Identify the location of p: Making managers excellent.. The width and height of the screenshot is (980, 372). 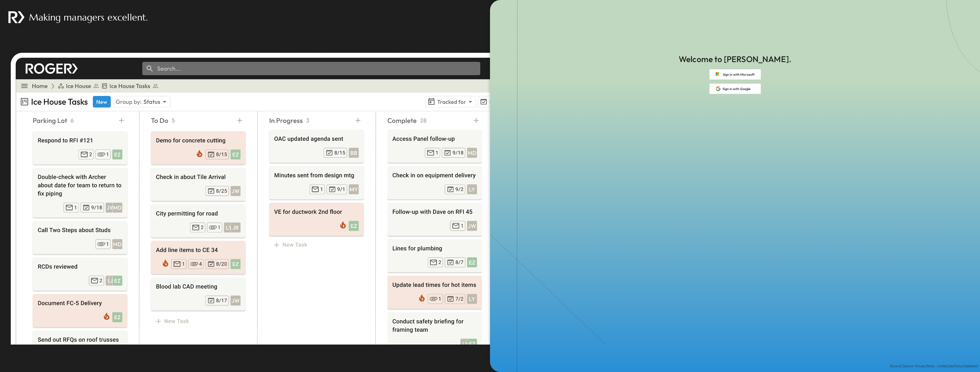
(88, 17).